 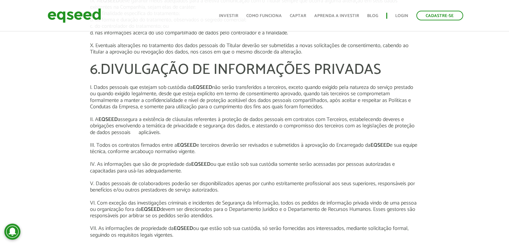 I want to click on a: Como funciona, so click(x=264, y=16).